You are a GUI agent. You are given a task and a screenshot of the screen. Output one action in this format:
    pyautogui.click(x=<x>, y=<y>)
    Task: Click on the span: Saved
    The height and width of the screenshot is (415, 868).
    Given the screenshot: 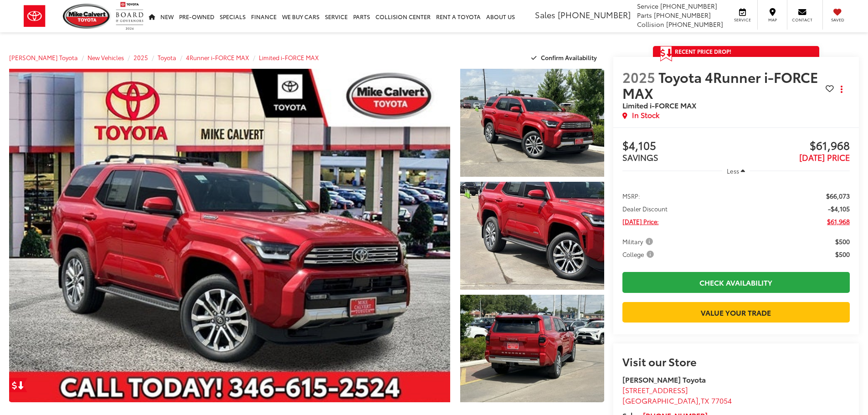 What is the action you would take?
    pyautogui.click(x=838, y=20)
    